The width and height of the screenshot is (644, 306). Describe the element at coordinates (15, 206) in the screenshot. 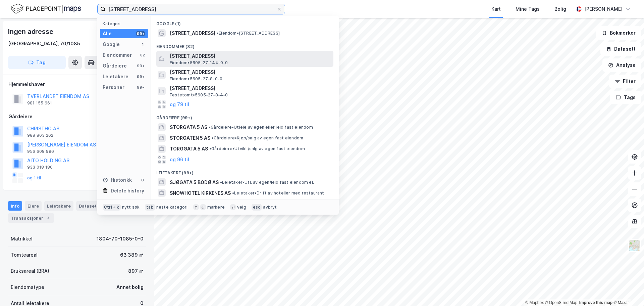

I see `div: Info` at that location.